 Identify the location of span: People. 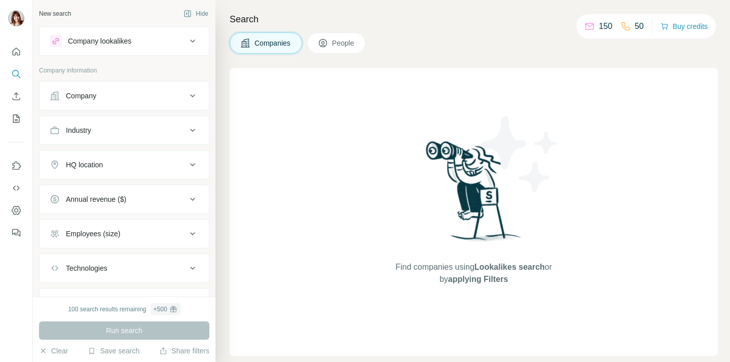
(344, 43).